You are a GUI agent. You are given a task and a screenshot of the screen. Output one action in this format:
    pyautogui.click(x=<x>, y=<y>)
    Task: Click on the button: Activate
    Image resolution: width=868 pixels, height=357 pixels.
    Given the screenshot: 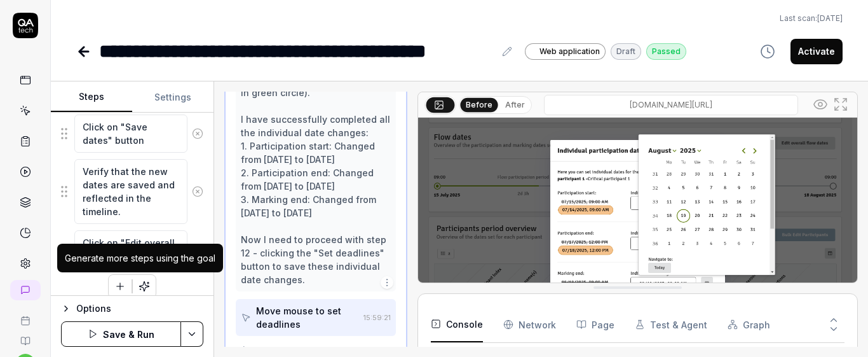 What is the action you would take?
    pyautogui.click(x=817, y=51)
    